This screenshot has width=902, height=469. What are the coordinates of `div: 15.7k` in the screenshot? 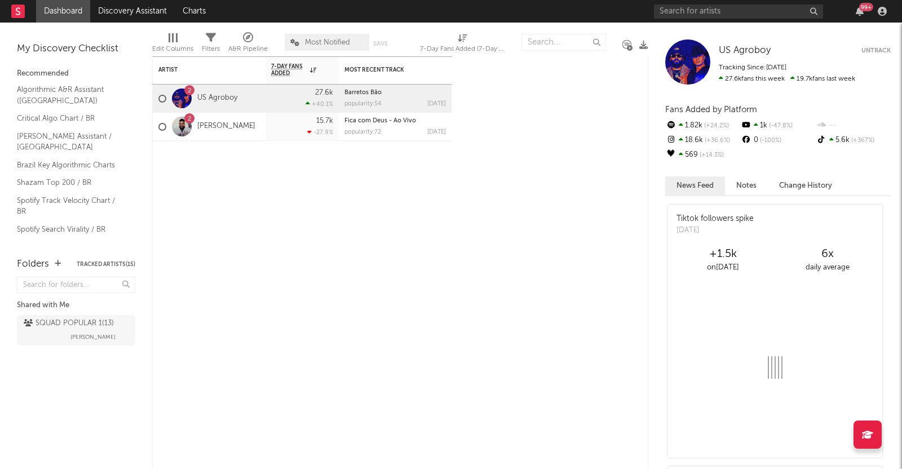 It's located at (325, 121).